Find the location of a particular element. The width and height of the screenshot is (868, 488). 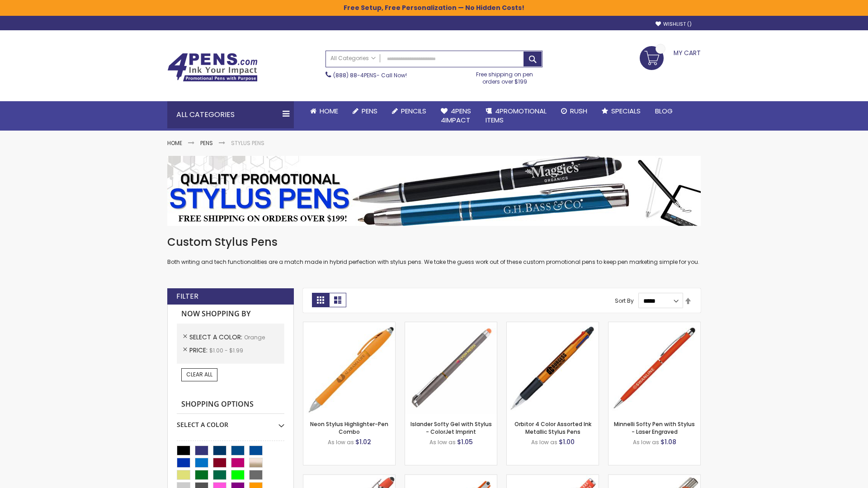

img: Orbitor 4 Color Assorted Ink Metallic Stylus Pens-Orange is located at coordinates (553, 368).